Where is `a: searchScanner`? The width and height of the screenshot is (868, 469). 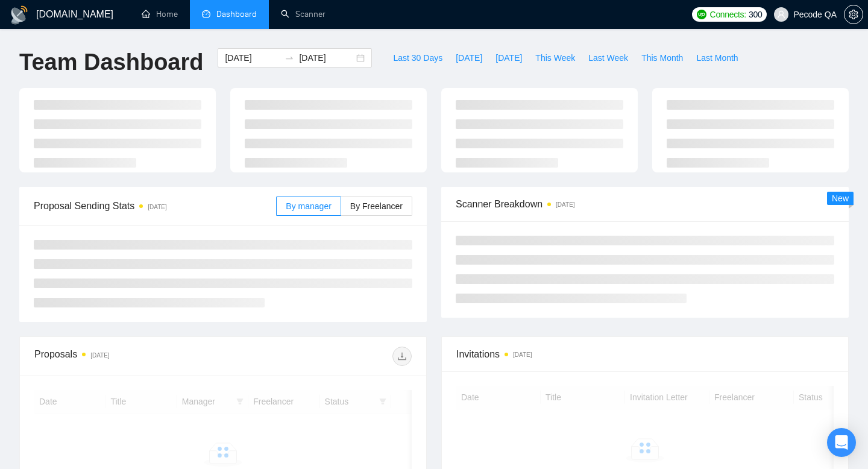 a: searchScanner is located at coordinates (303, 14).